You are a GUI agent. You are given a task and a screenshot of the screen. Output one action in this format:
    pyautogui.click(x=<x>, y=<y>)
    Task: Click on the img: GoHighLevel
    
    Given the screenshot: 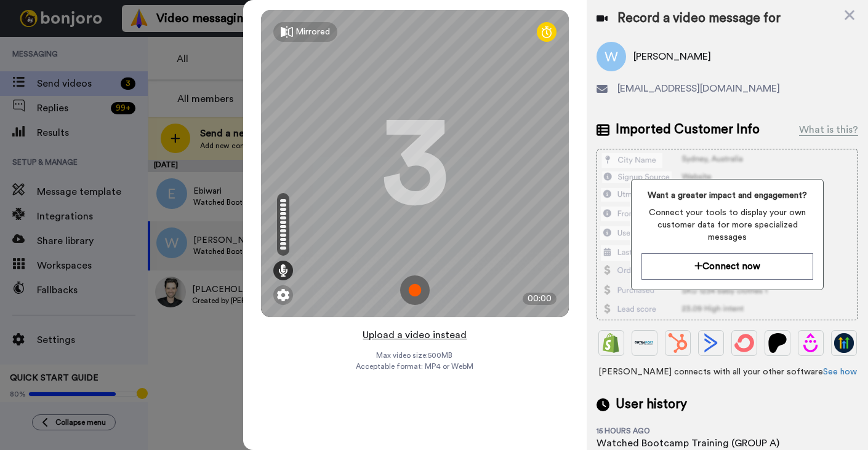 What is the action you would take?
    pyautogui.click(x=844, y=343)
    